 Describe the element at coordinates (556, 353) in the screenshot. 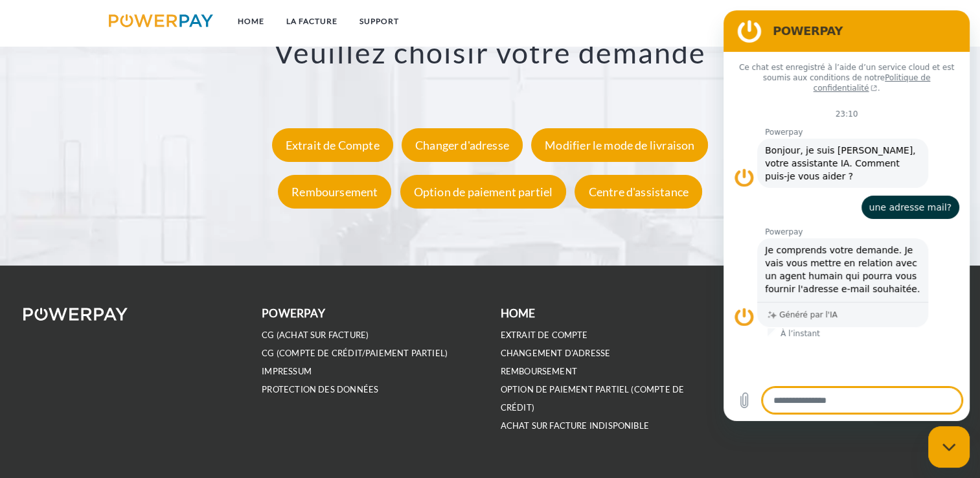

I see `a: Changement d'adresse` at that location.